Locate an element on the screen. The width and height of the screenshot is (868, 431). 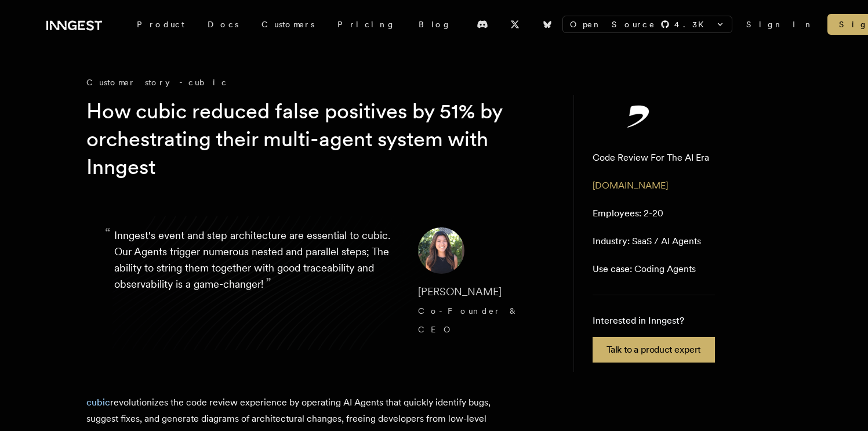
span: Open Source is located at coordinates (613, 24).